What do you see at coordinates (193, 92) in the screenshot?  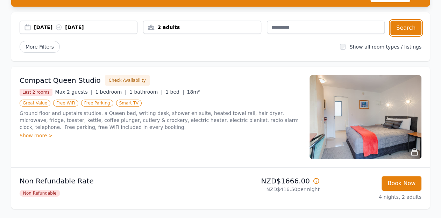 I see `span: 18m²` at bounding box center [193, 92].